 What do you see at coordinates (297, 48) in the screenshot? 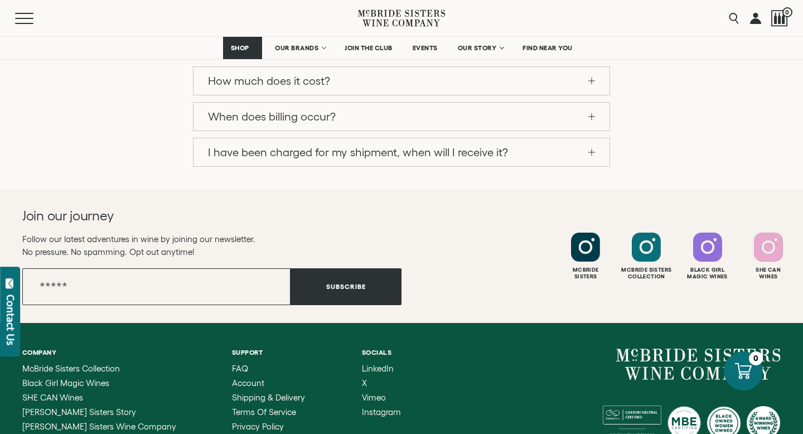
I see `span: OUR BRANDS` at bounding box center [297, 48].